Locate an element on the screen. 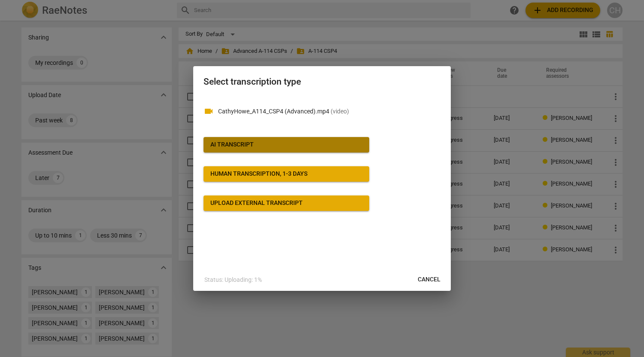 The width and height of the screenshot is (644, 357). h2: Select transcription type is located at coordinates (322, 82).